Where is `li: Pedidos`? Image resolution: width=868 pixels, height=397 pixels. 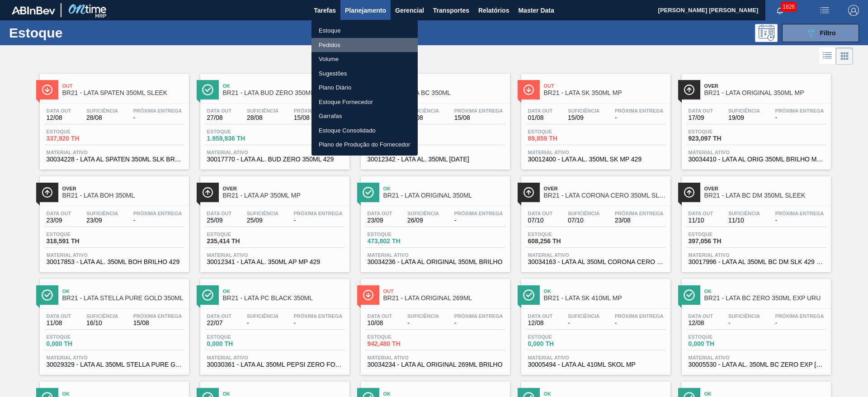
li: Pedidos is located at coordinates (365, 45).